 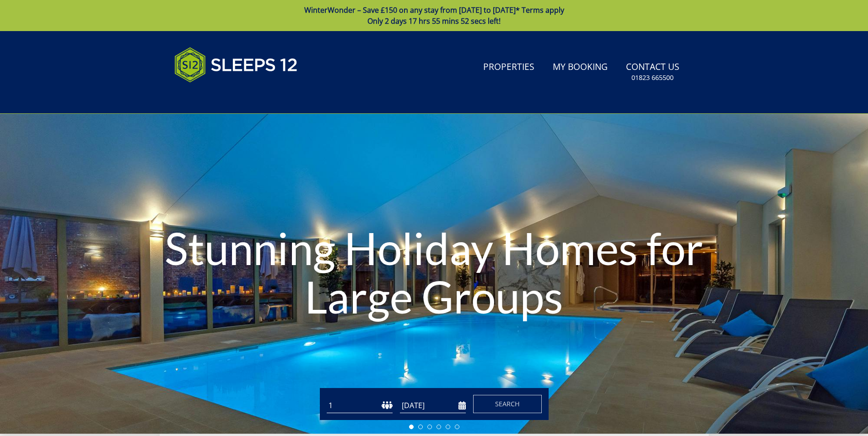 I want to click on span: Search, so click(x=507, y=404).